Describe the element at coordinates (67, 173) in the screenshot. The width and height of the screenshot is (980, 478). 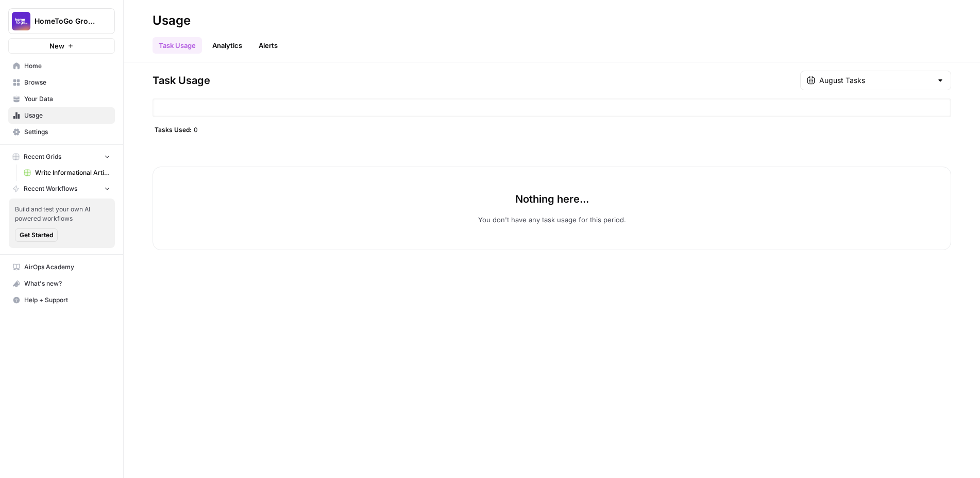
I see `a: Write Informational Article` at that location.